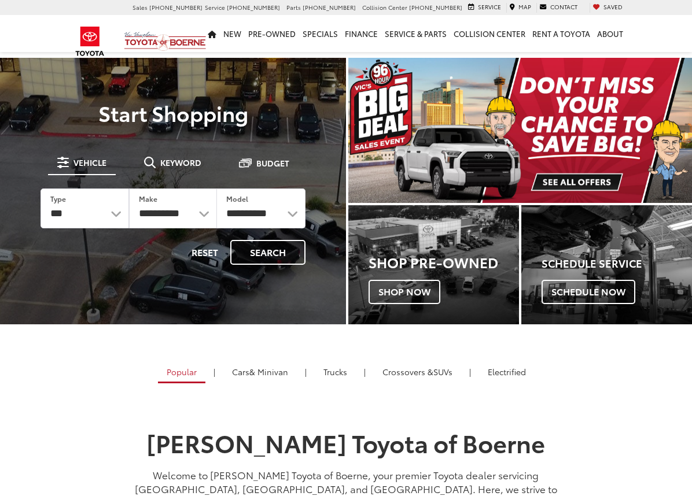 The height and width of the screenshot is (496, 692). I want to click on a: New, so click(232, 34).